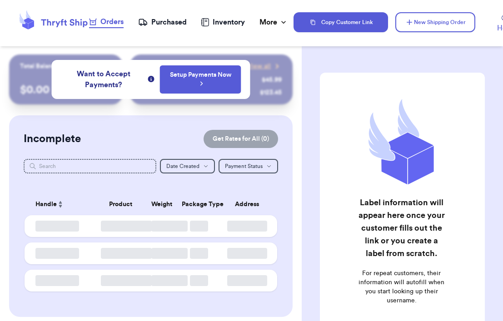  I want to click on div: Purchased, so click(162, 22).